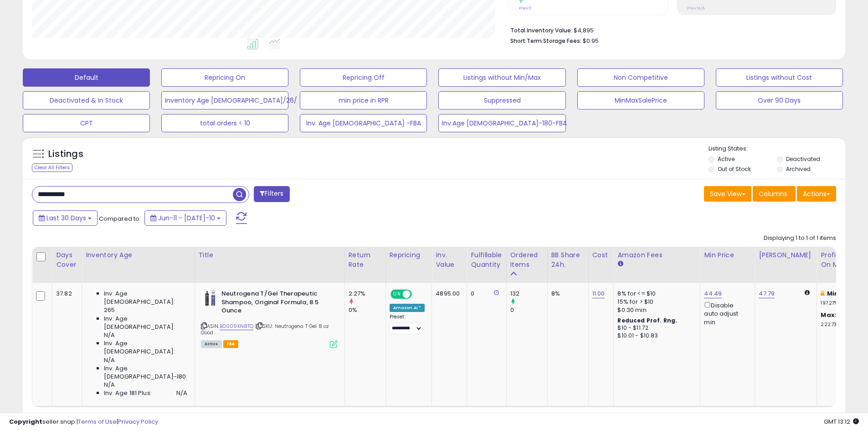 Image resolution: width=868 pixels, height=431 pixels. Describe the element at coordinates (86, 101) in the screenshot. I see `button: Deactivated & In Stock` at that location.